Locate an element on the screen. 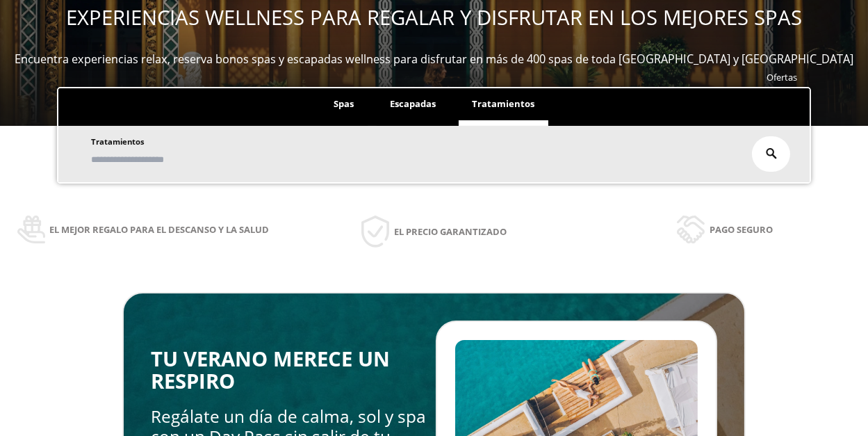 The height and width of the screenshot is (436, 868). span: Ofertas is located at coordinates (782, 77).